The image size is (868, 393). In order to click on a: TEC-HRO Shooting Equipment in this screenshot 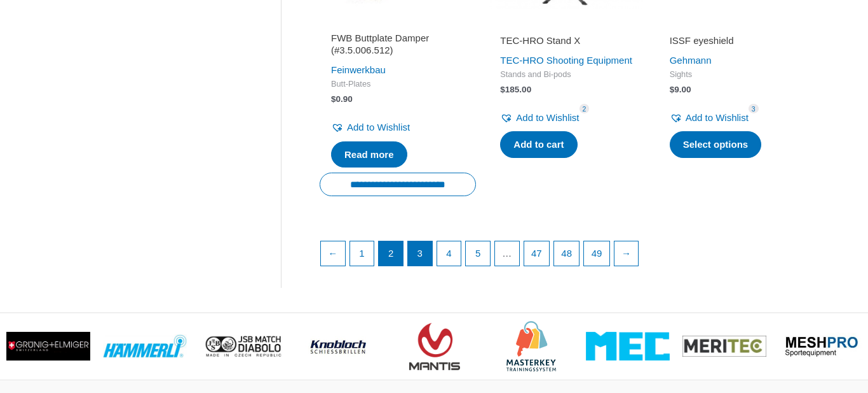, I will do `click(566, 60)`.